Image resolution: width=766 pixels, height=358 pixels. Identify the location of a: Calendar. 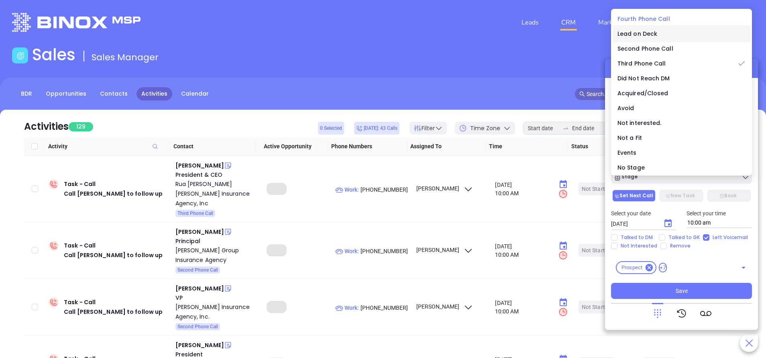
(195, 94).